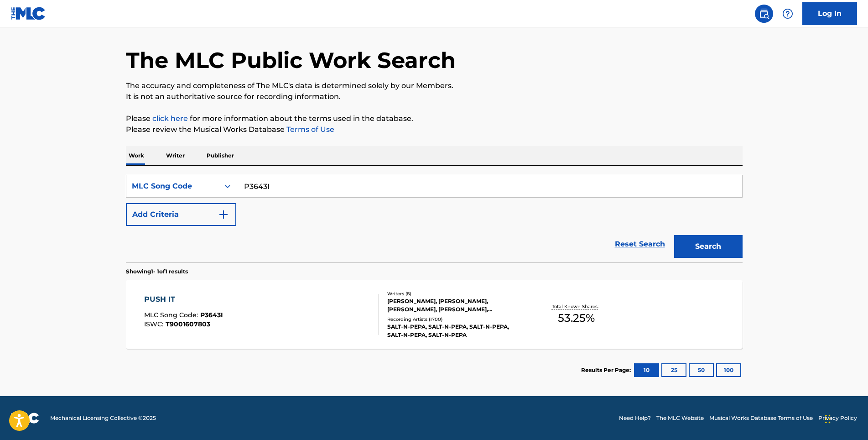 This screenshot has width=868, height=440. I want to click on img: 9d2ae6d4665cec9f34b9.svg, so click(224, 215).